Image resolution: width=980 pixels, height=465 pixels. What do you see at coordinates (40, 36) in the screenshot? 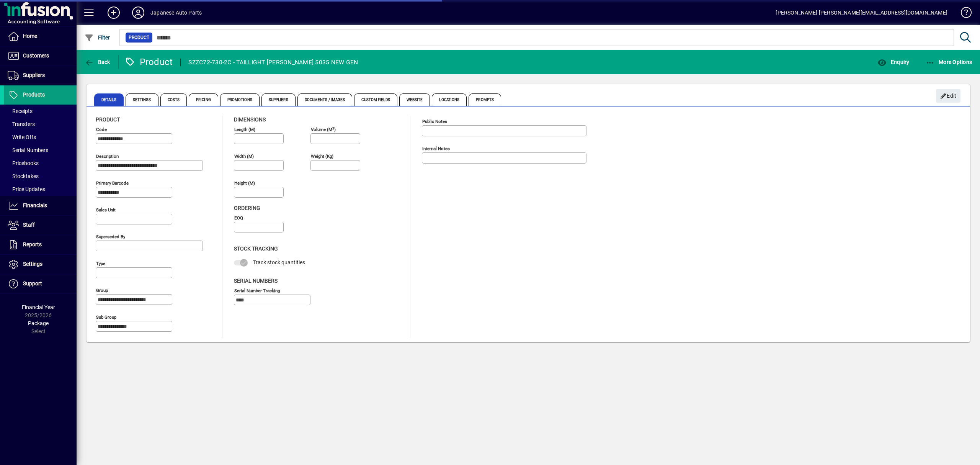
I see `a: Home` at bounding box center [40, 36].